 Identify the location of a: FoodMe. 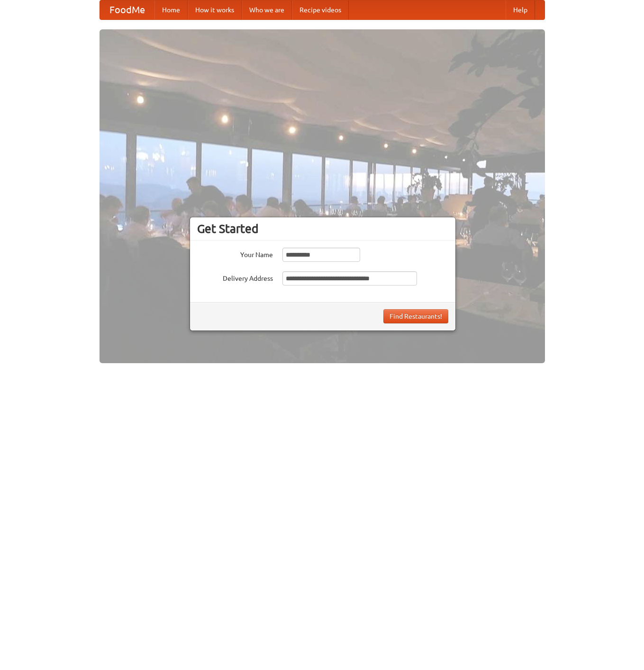
(127, 10).